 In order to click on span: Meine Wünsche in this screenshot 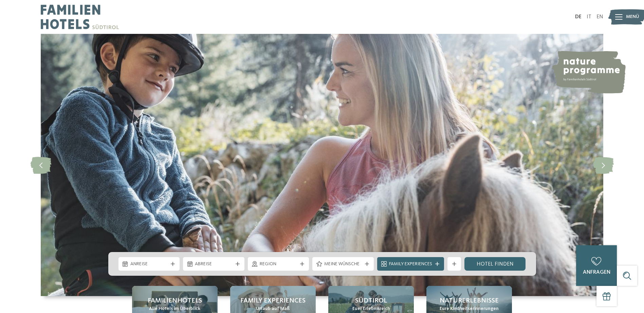, I will do `click(343, 264)`.